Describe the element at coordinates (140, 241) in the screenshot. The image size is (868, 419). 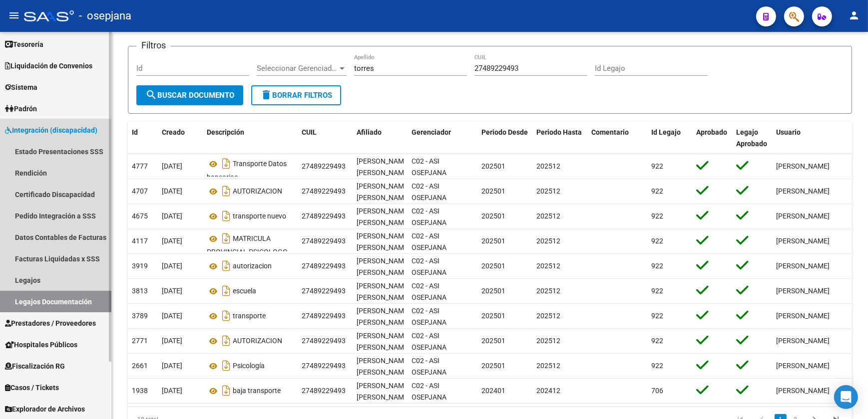
I see `span: 4117` at that location.